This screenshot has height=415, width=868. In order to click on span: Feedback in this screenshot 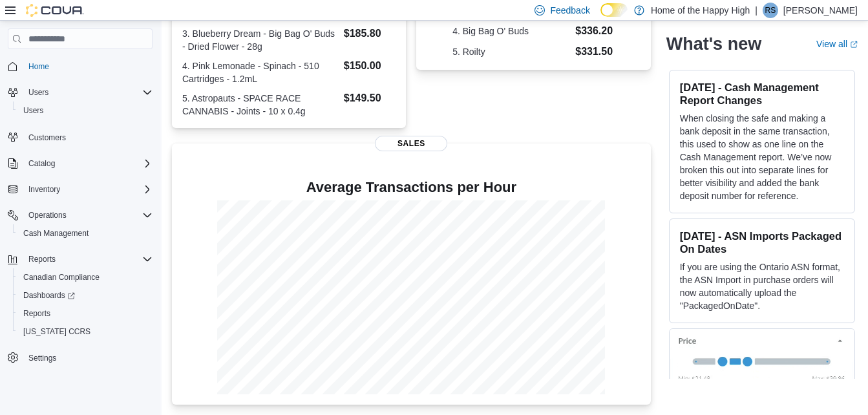, I will do `click(569, 10)`.